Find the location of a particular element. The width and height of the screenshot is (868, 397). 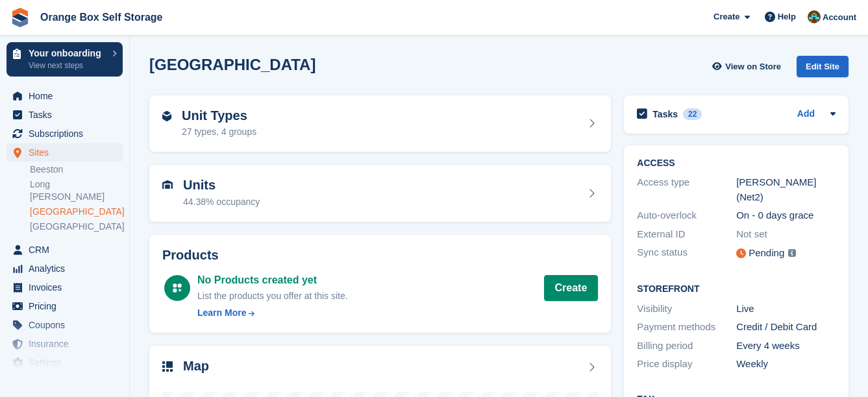

img: Mike is located at coordinates (815, 17).